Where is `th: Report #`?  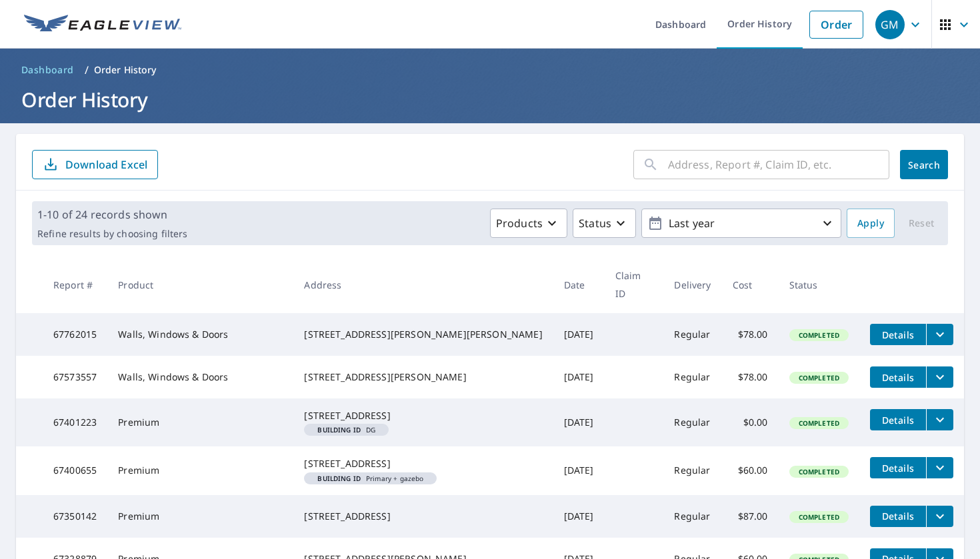 th: Report # is located at coordinates (74, 284).